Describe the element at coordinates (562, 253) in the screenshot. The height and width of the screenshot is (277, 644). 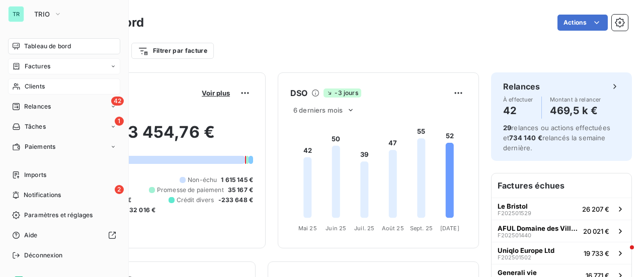
I see `button: Uniqlo Europe LtdF20250150219 733 €` at that location.